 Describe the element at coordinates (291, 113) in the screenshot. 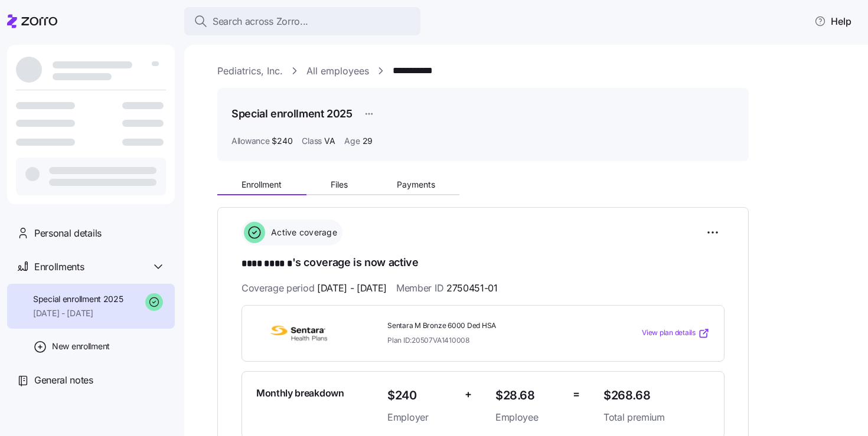

I see `h1: Special enrollment 2025` at that location.